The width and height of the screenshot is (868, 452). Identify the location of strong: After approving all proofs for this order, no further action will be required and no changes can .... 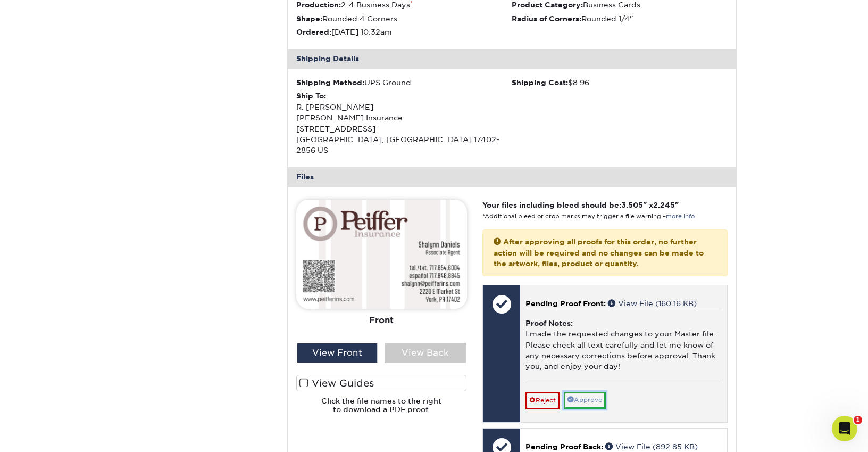
(598, 252).